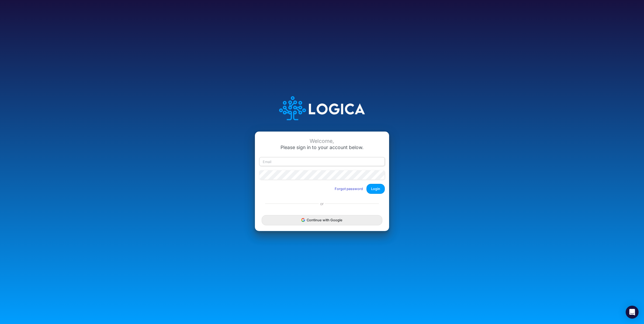 The height and width of the screenshot is (324, 644). I want to click on input: Email, so click(322, 162).